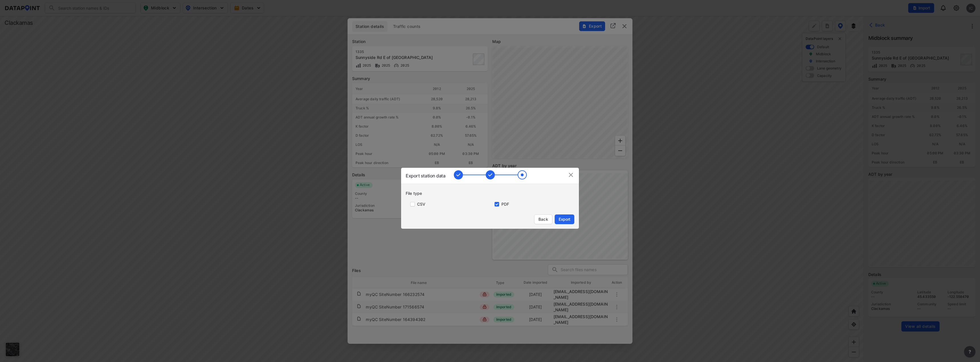  I want to click on label: PDF, so click(505, 204).